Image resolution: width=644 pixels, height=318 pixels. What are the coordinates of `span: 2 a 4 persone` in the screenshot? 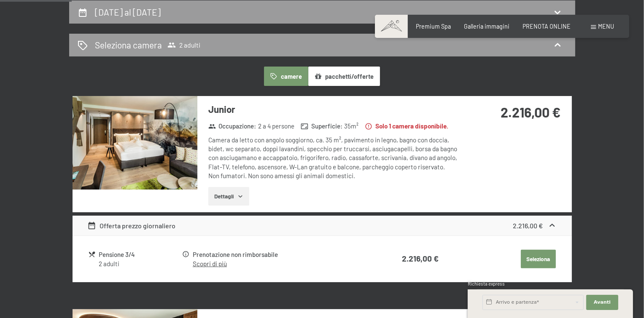 It's located at (277, 126).